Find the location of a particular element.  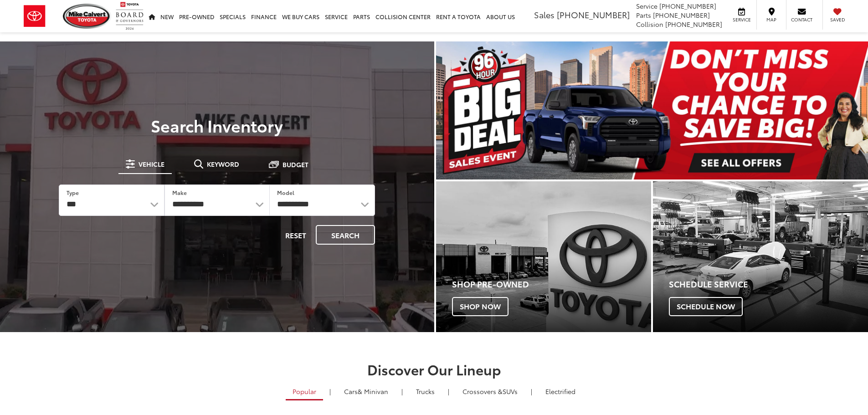

span: Shop Now is located at coordinates (480, 306).